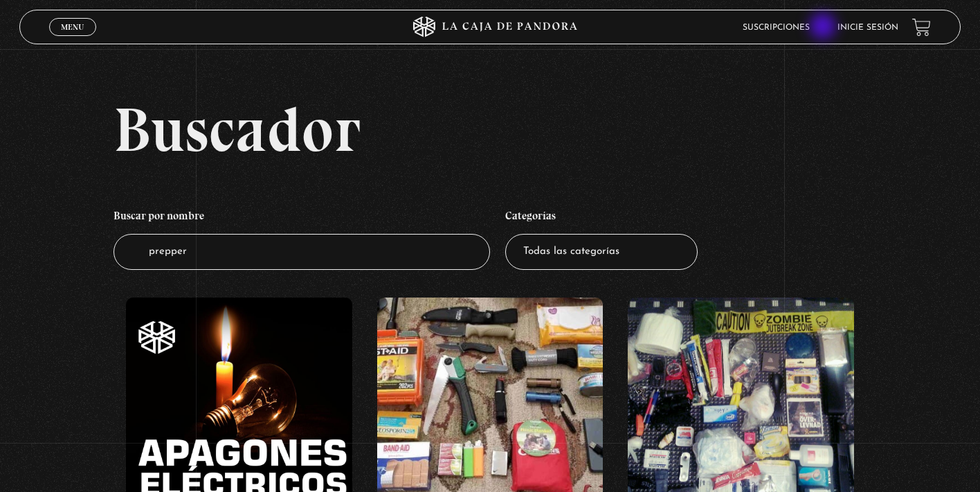  What do you see at coordinates (921, 27) in the screenshot?
I see `a: View your shopping cart` at bounding box center [921, 27].